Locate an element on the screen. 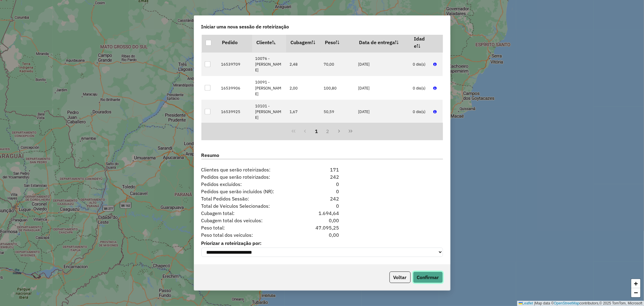 This screenshot has width=644, height=306. label: Priorizar a roteirização por: is located at coordinates (322, 243).